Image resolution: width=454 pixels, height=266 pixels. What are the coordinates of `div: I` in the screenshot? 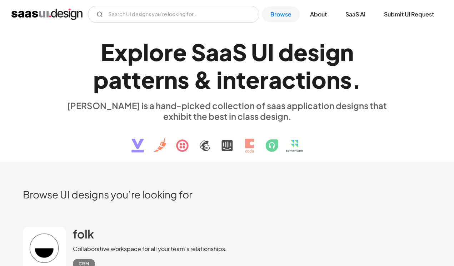 It's located at (271, 52).